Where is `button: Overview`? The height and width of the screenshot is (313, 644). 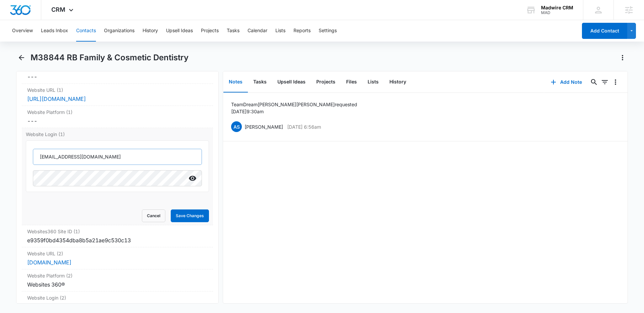 button: Overview is located at coordinates (23, 31).